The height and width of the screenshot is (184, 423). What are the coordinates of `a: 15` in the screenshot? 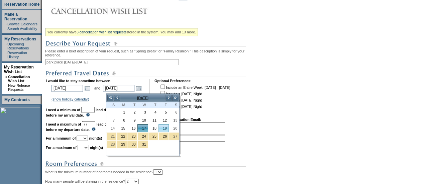 It's located at (122, 129).